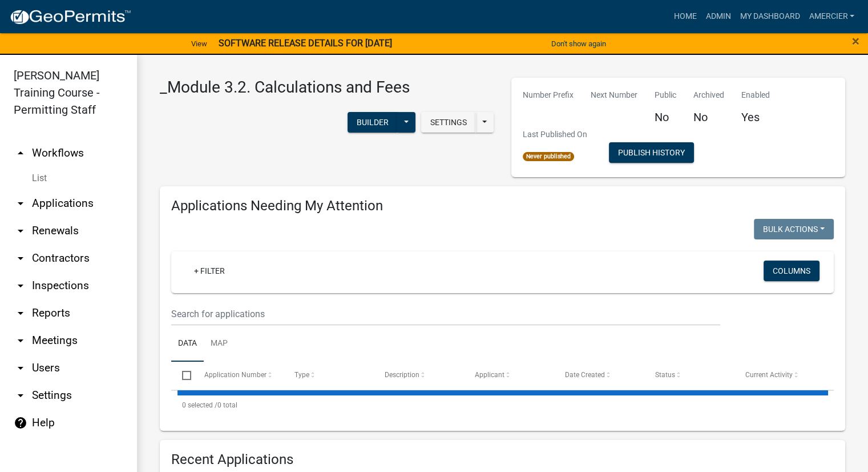 This screenshot has width=868, height=472. I want to click on p: Public, so click(666, 95).